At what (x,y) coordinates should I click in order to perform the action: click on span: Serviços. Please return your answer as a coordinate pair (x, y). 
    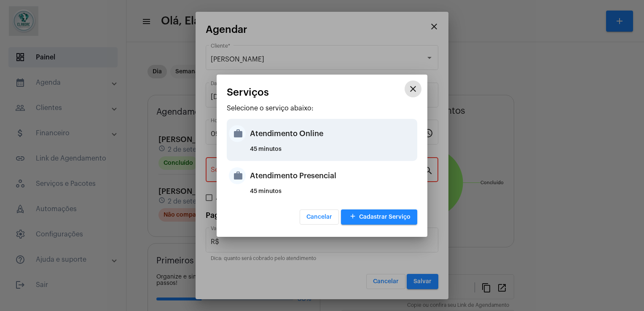
    Looking at the image, I should click on (248, 92).